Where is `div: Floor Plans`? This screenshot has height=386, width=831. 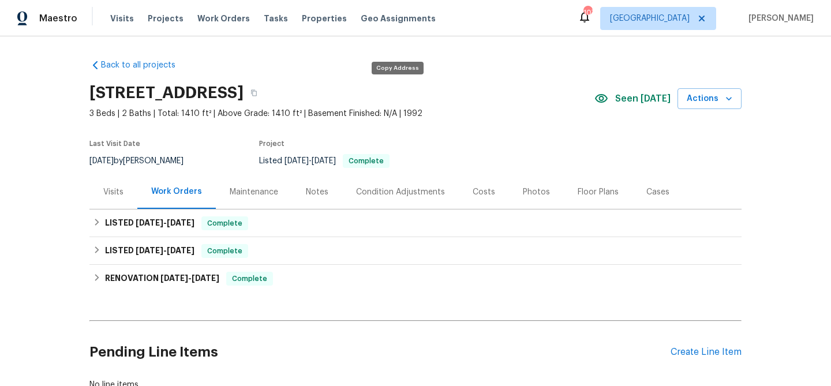
div: Floor Plans is located at coordinates (598, 192).